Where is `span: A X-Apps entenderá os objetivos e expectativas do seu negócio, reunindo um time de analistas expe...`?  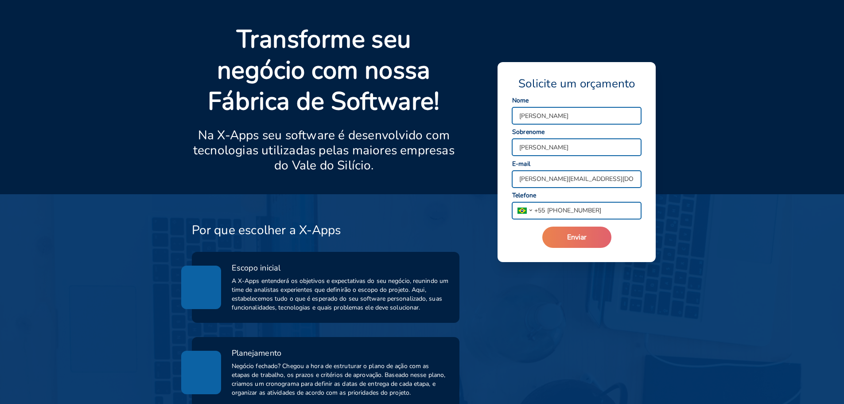
span: A X-Apps entenderá os objetivos e expectativas do seu negócio, reunindo um time de analistas expe... is located at coordinates (340, 294).